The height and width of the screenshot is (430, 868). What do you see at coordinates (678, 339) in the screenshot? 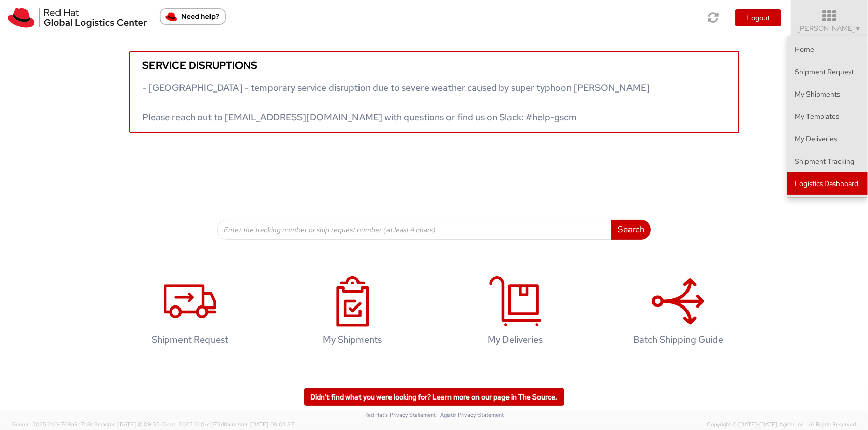
I see `h4: Batch Shipping Guide` at bounding box center [678, 339].